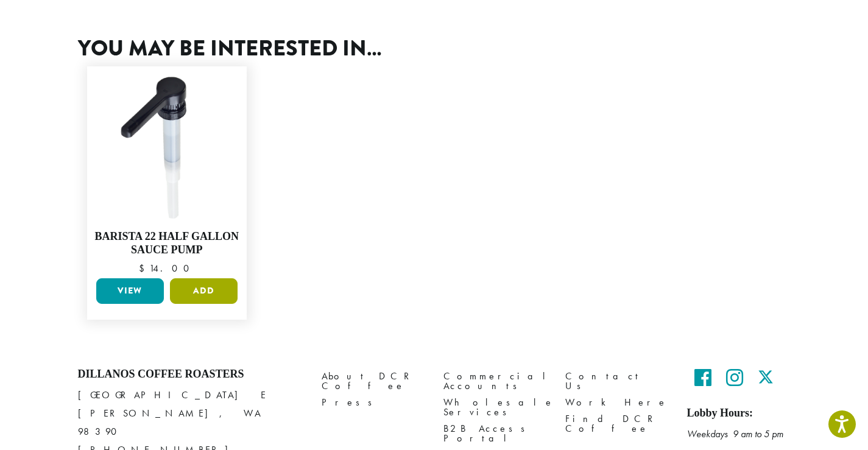 Image resolution: width=868 pixels, height=450 pixels. I want to click on em: Weekdays 9 am to 5 pm, so click(735, 434).